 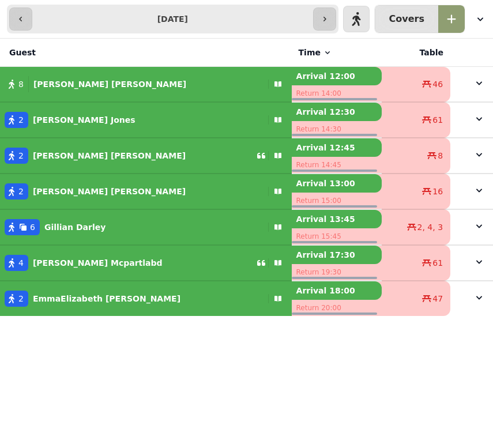 What do you see at coordinates (431, 227) in the screenshot?
I see `span: 2, 4, 3` at bounding box center [431, 227].